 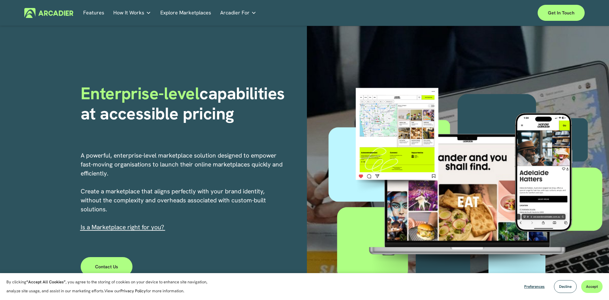 I want to click on span: I, so click(x=122, y=227).